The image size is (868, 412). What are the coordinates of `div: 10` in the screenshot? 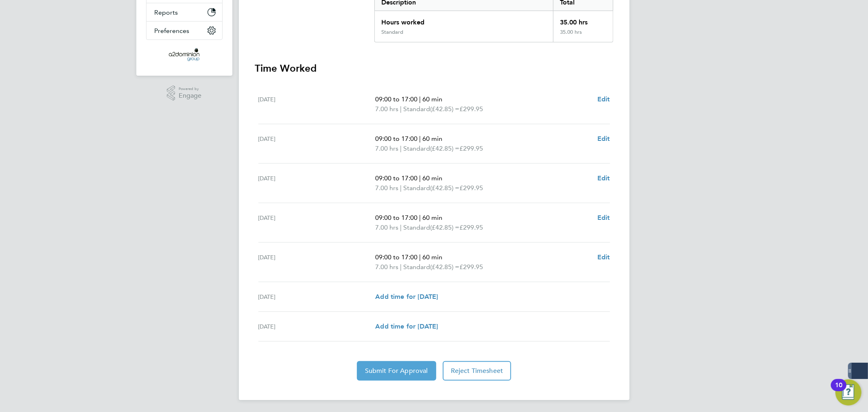 It's located at (839, 390).